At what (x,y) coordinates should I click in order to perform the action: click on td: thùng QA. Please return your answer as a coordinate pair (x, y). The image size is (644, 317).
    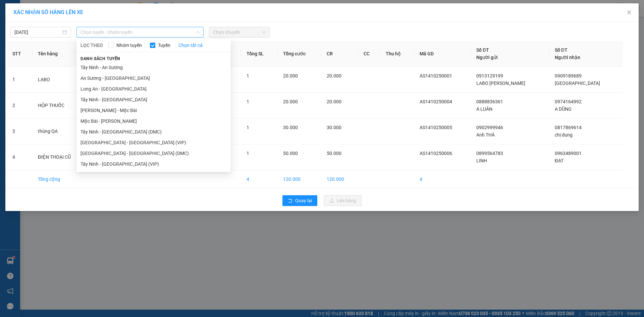
    Looking at the image, I should click on (61, 131).